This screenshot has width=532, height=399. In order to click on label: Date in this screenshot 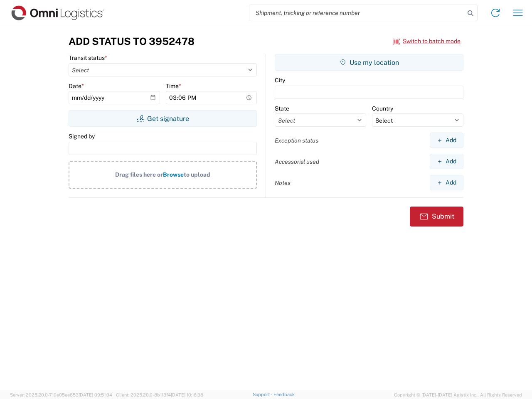, I will do `click(76, 86)`.